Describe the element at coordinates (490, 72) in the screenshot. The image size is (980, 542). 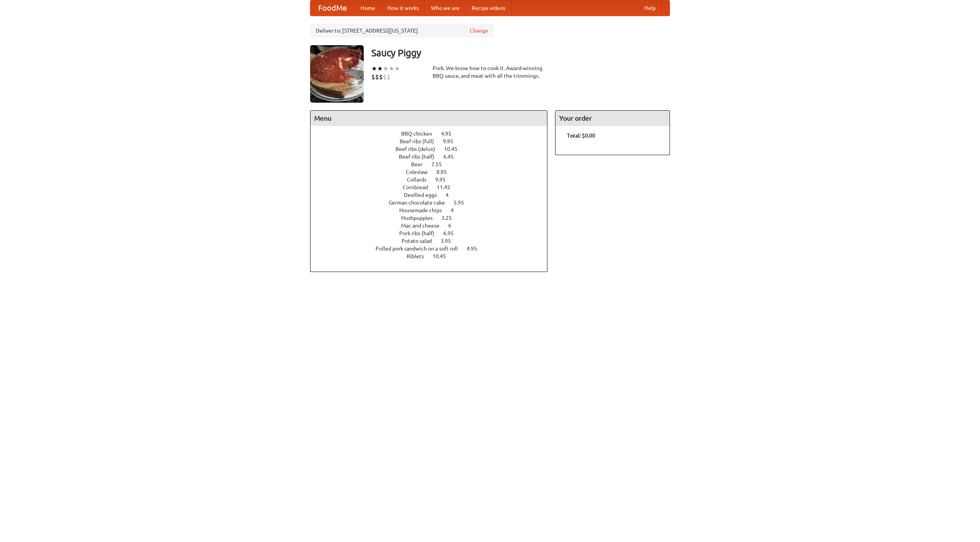
I see `div: Pork. We know how to cook it. Award-winning BBQ sauce, and meat with all the trimmings.` at that location.